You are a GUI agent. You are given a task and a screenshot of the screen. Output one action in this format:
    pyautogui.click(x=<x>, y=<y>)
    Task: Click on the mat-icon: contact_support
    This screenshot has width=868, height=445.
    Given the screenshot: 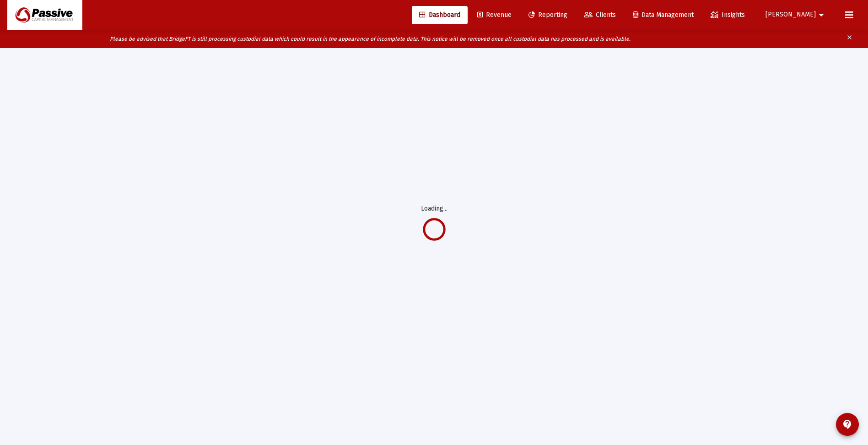 What is the action you would take?
    pyautogui.click(x=847, y=424)
    